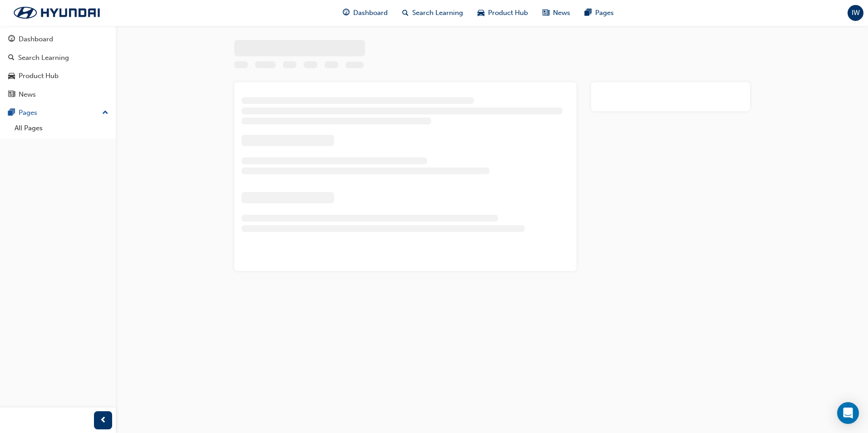 The width and height of the screenshot is (868, 433). I want to click on a: News, so click(57, 94).